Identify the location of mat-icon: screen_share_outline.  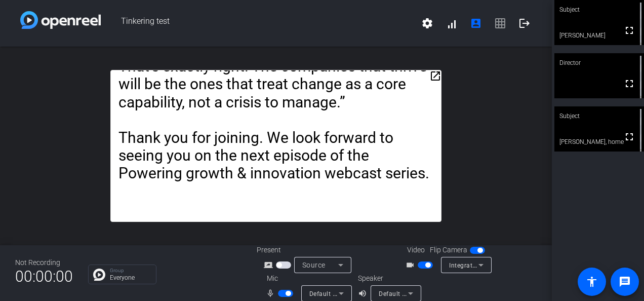
(270, 265).